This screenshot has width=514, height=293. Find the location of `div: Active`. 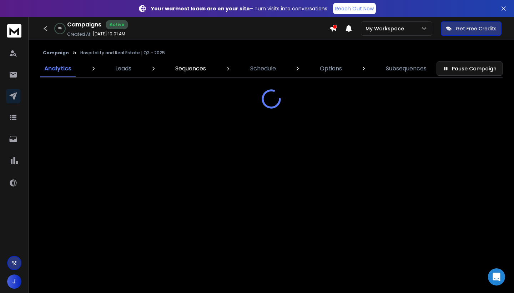

div: Active is located at coordinates (117, 25).